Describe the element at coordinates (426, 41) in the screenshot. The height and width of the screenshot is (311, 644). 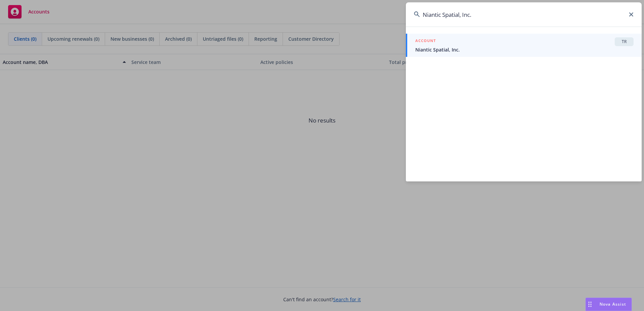
I see `h5: ACCOUNT` at that location.